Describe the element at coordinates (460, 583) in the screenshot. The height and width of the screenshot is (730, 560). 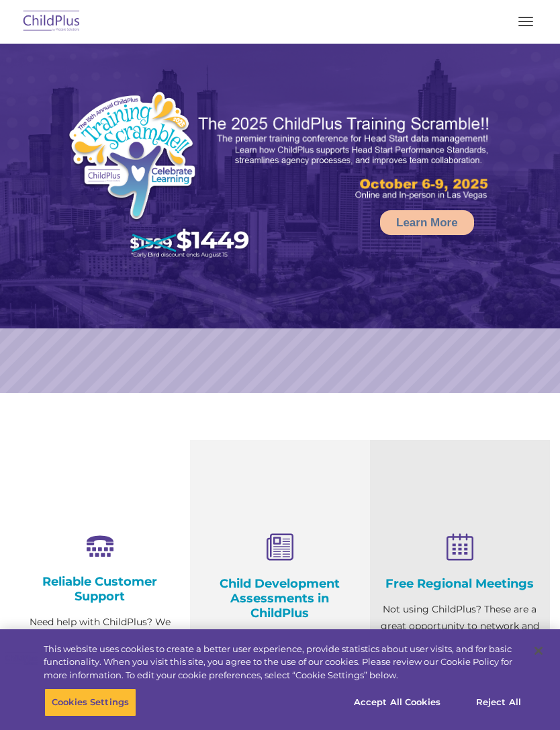
I see `h4: Free Regional Meetings` at that location.